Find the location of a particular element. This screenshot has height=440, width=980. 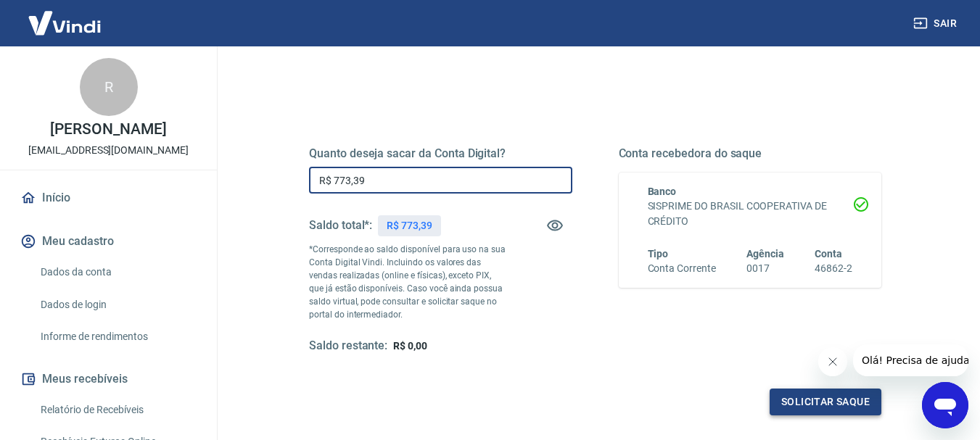

button: Meus recebíveis is located at coordinates (108, 380).